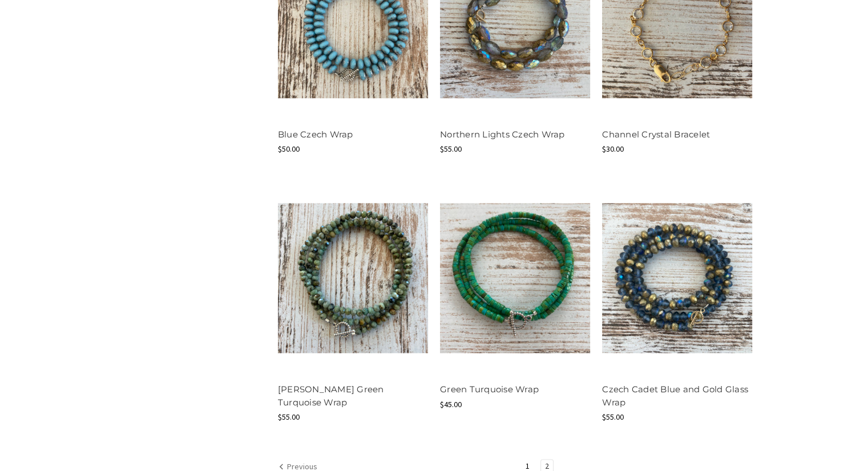 The width and height of the screenshot is (868, 471). I want to click on span: $30.00, so click(613, 149).